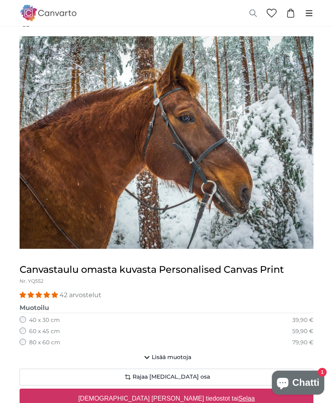 The image size is (333, 403). What do you see at coordinates (45, 343) in the screenshot?
I see `label: 80 x 60 cm` at bounding box center [45, 343].